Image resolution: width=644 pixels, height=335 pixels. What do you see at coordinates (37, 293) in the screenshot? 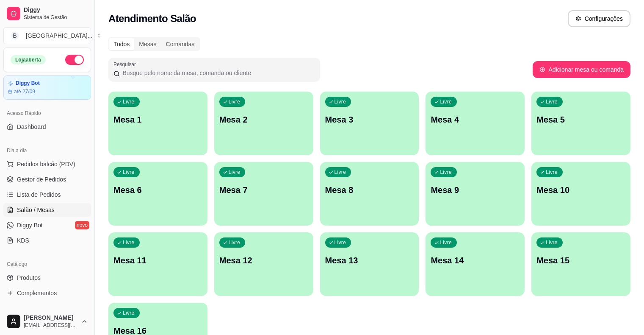
I see `span: Complementos` at bounding box center [37, 293].